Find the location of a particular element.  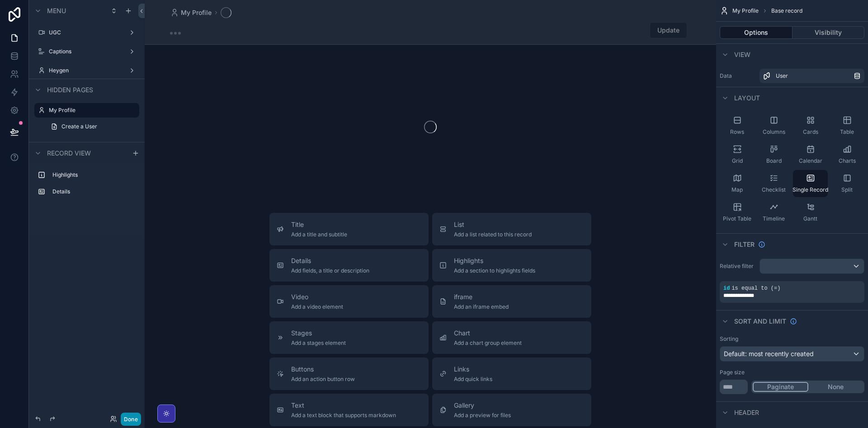

span: Checklist is located at coordinates (774, 190).